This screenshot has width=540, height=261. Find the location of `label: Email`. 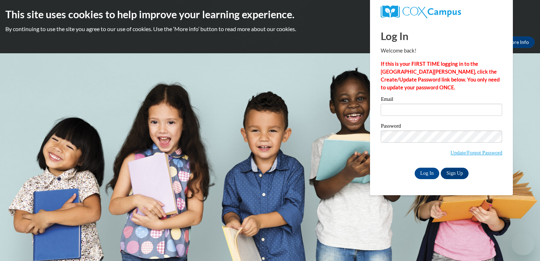

label: Email is located at coordinates (442, 100).